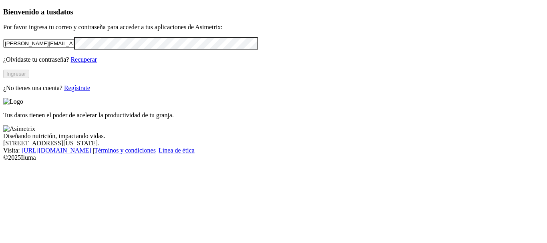  Describe the element at coordinates (274, 115) in the screenshot. I see `p: Tus datos tienen el poder de acelerar la productividad de tu granja.` at that location.